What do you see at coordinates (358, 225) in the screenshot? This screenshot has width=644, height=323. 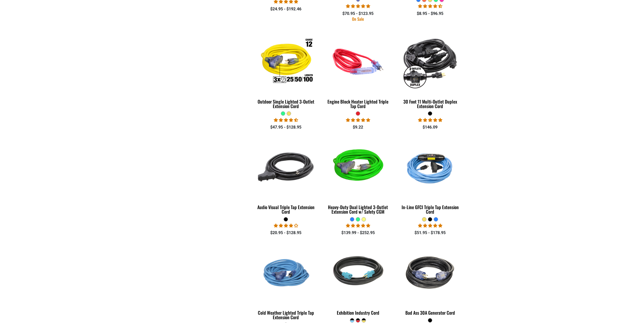 I see `span: 4.92 stars` at bounding box center [358, 225].